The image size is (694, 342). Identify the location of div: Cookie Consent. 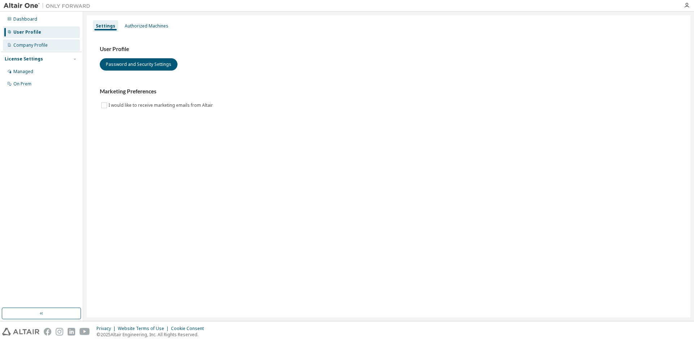
(189, 328).